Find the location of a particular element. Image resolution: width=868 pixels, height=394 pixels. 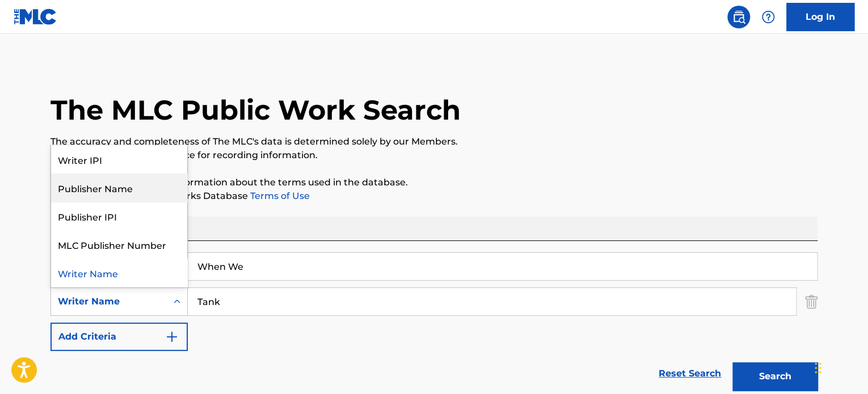

img: help is located at coordinates (768, 17).